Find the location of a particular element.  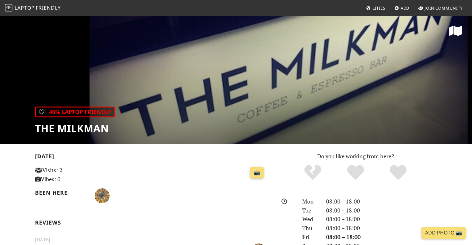

span: Cities is located at coordinates (379, 8).